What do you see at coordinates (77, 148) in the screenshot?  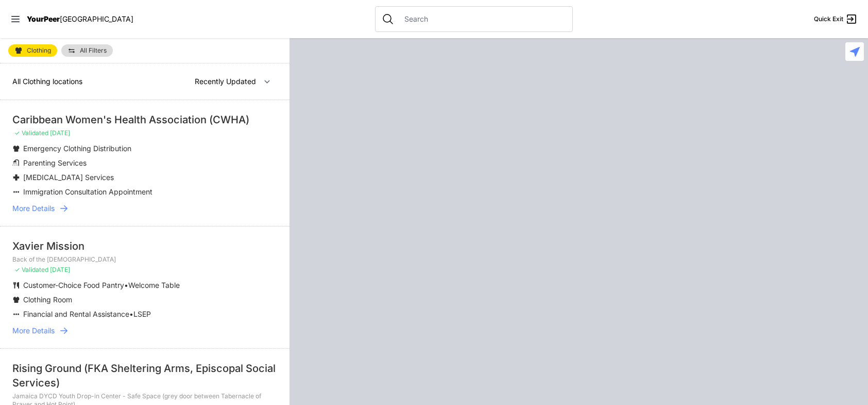 I see `span: Emergency Clothing Distribution` at bounding box center [77, 148].